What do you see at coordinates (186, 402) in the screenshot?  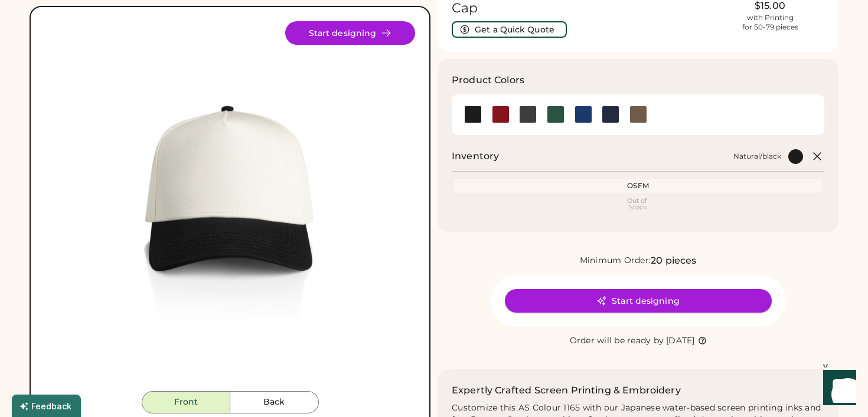 I see `button: Front` at bounding box center [186, 402].